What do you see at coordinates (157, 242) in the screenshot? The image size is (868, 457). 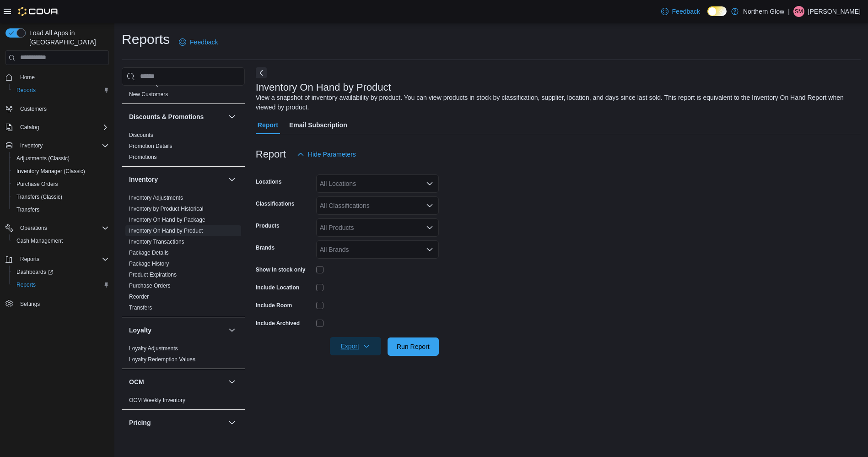 I see `a: Inventory Transactions` at bounding box center [157, 242].